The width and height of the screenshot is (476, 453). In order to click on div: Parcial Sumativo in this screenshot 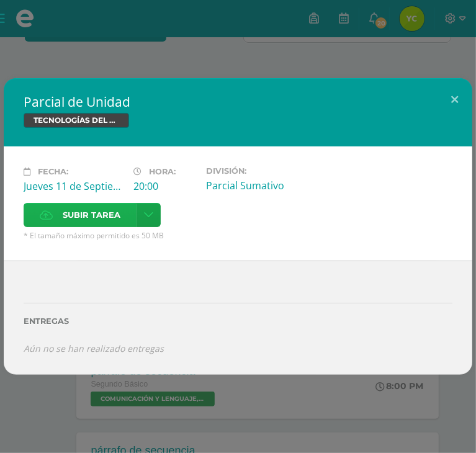, I will do `click(256, 186)`.